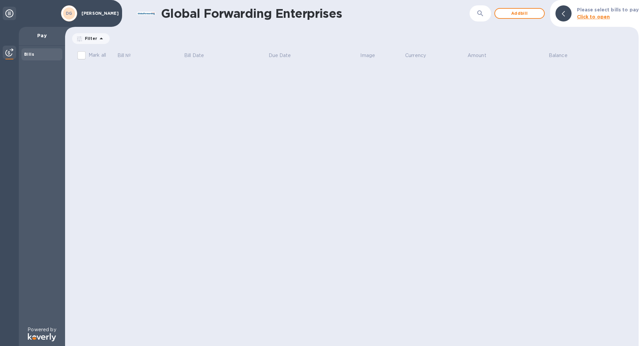 The width and height of the screenshot is (644, 346). Describe the element at coordinates (594, 17) in the screenshot. I see `b: Click to open` at that location.